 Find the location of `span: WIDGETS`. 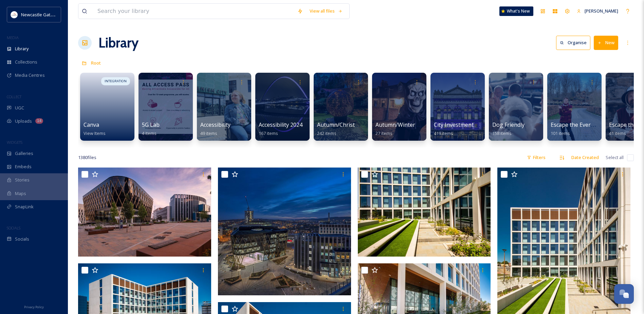

span: WIDGETS is located at coordinates (15, 142).